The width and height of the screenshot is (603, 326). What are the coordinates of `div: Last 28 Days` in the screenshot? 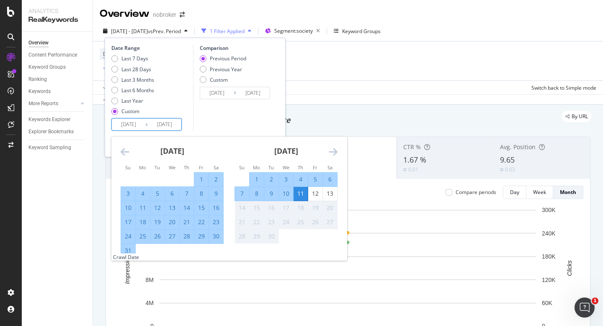 It's located at (133, 69).